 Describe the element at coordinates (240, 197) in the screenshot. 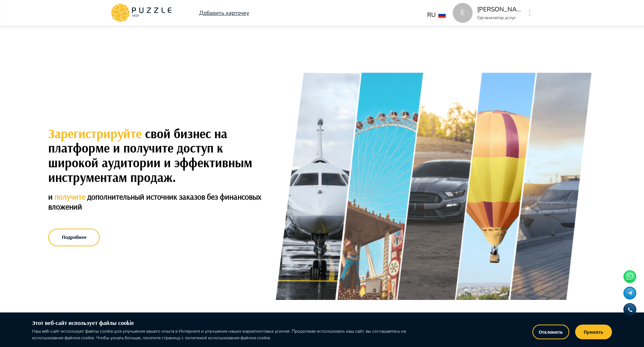

I see `span: финансовых` at that location.